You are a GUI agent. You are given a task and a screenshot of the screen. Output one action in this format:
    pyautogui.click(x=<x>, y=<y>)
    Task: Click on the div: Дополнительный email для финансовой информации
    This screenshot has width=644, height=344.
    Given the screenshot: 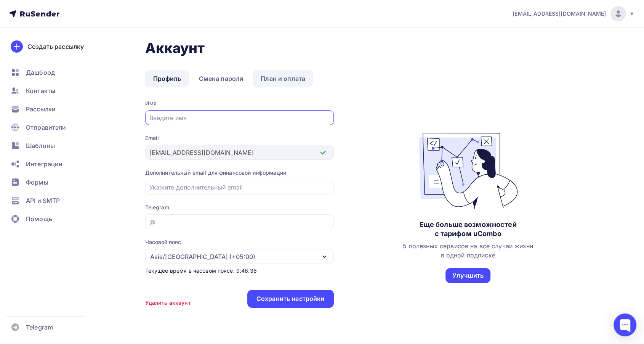 What is the action you would take?
    pyautogui.click(x=239, y=173)
    